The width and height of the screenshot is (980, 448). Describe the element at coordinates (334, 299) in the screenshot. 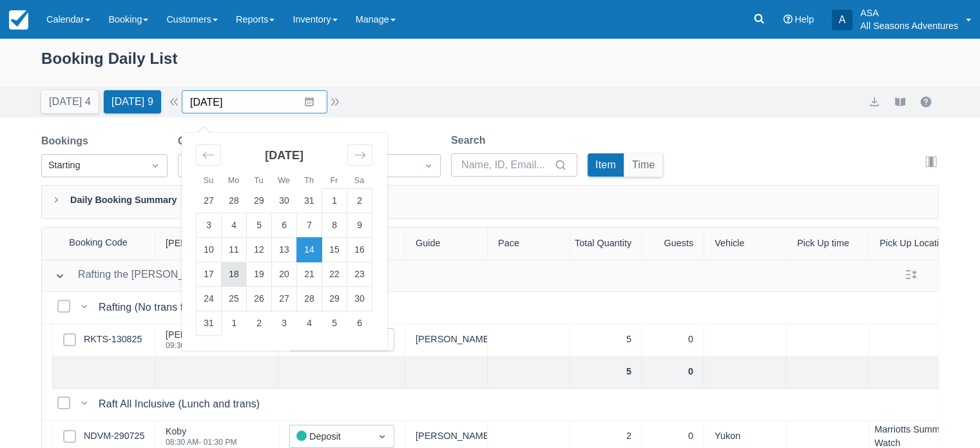

I see `td: Friday, August 29, 2025` at that location.